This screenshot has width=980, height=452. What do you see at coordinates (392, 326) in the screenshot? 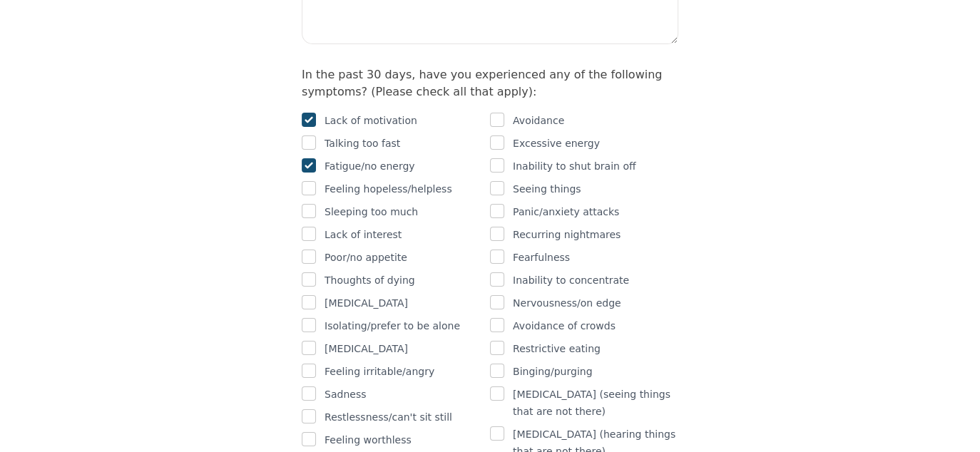
I see `p: Isolating/prefer to be alone` at bounding box center [392, 326].